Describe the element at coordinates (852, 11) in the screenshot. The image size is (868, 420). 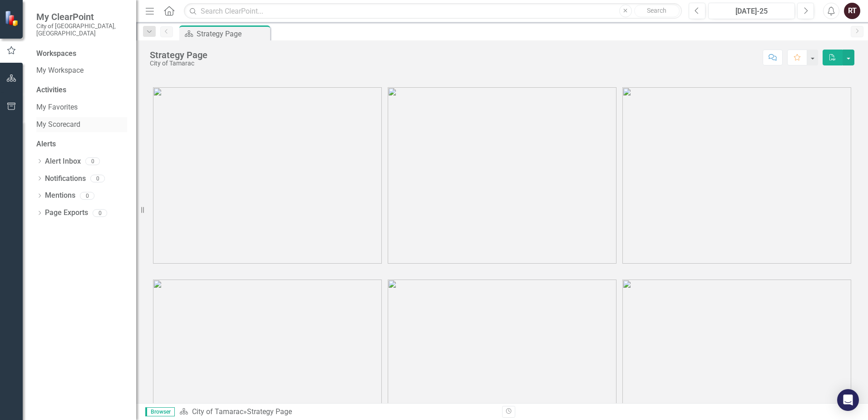
I see `button: RT` at that location.